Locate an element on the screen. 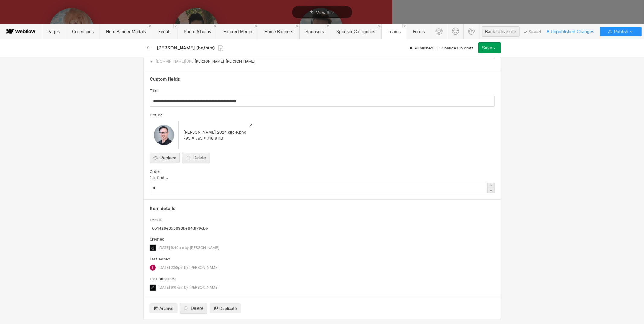 This screenshot has height=324, width=644. span: Changes in draft is located at coordinates (458, 48).